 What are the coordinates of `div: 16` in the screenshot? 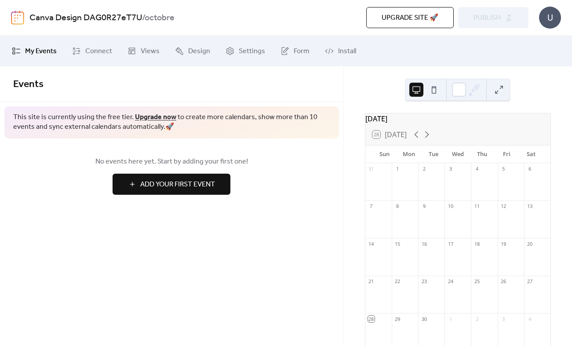 It's located at (424, 244).